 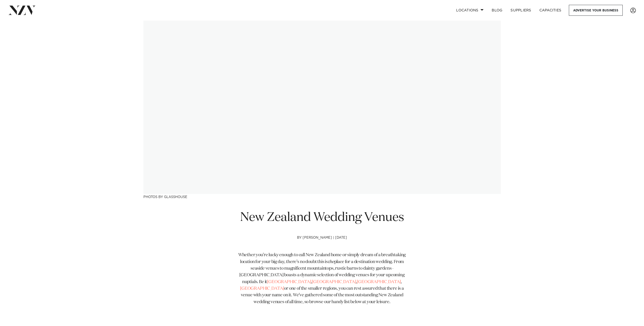 I want to click on img: nzv-logo.png, so click(x=22, y=10).